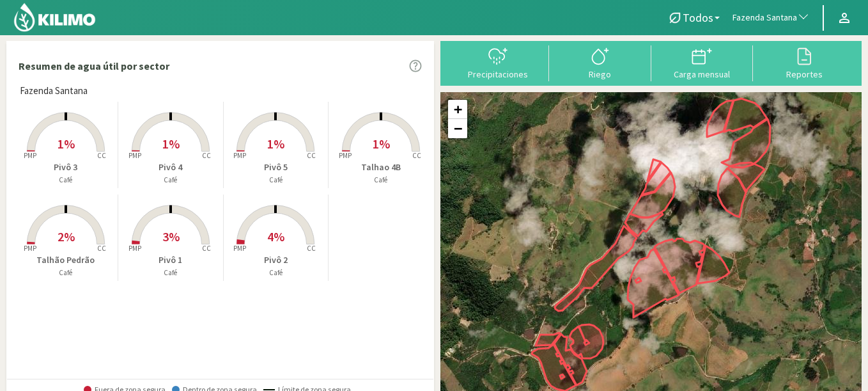 Image resolution: width=868 pixels, height=391 pixels. Describe the element at coordinates (170, 167) in the screenshot. I see `p: Pivô 4` at that location.